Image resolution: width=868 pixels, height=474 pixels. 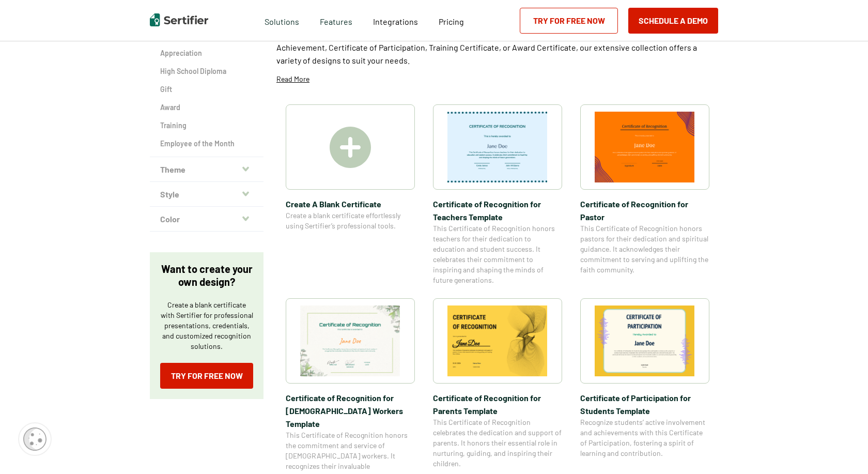 What do you see at coordinates (645, 211) in the screenshot?
I see `span: Certificate of Recognition for Pastor` at bounding box center [645, 211].